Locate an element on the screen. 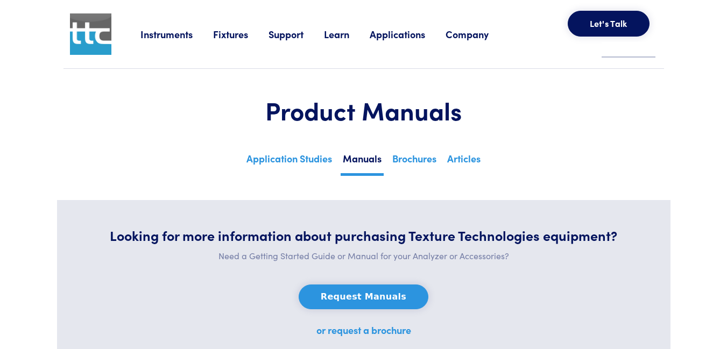  a: Brochures is located at coordinates (414, 161).